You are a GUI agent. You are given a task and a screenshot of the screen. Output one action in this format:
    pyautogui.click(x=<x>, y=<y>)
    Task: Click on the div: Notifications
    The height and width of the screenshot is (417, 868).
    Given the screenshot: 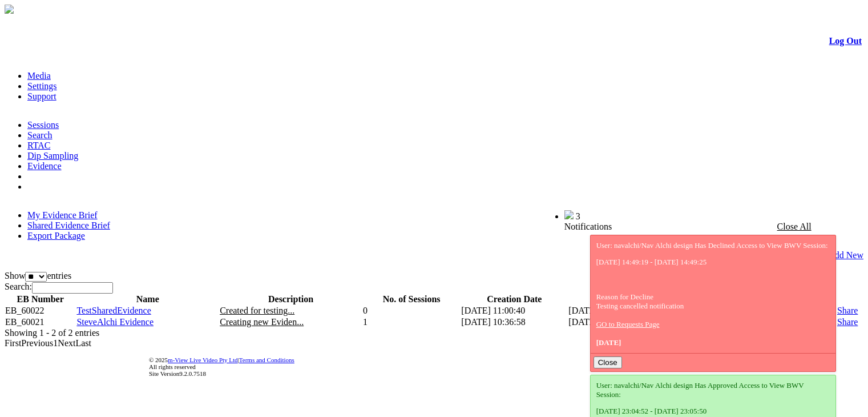 What is the action you would take?
    pyautogui.click(x=702, y=226)
    